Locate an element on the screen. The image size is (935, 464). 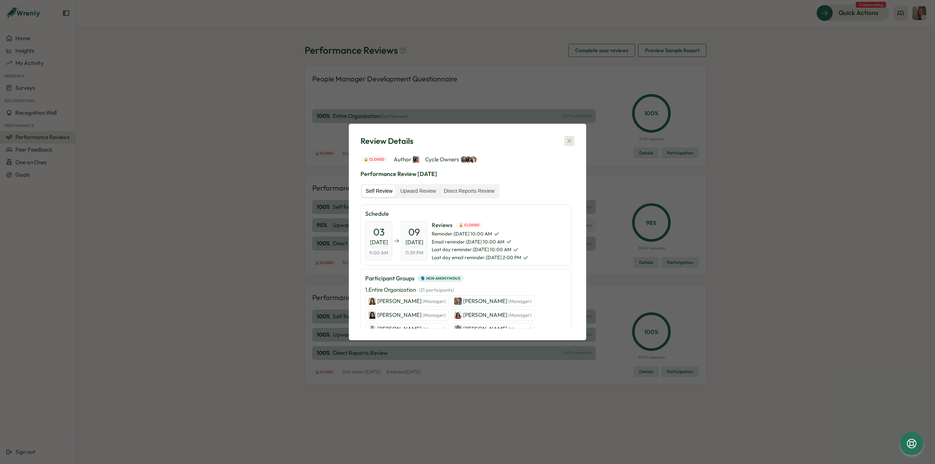
span: Review Details is located at coordinates (387, 141).